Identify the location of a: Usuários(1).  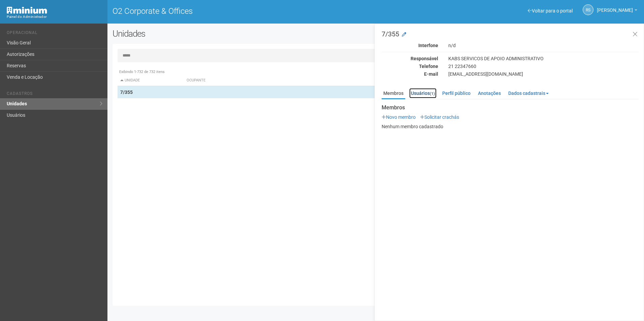
(423, 93).